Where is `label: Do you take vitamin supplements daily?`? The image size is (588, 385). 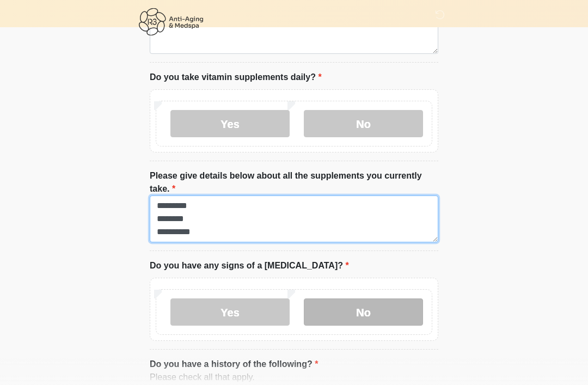 label: Do you take vitamin supplements daily? is located at coordinates (236, 78).